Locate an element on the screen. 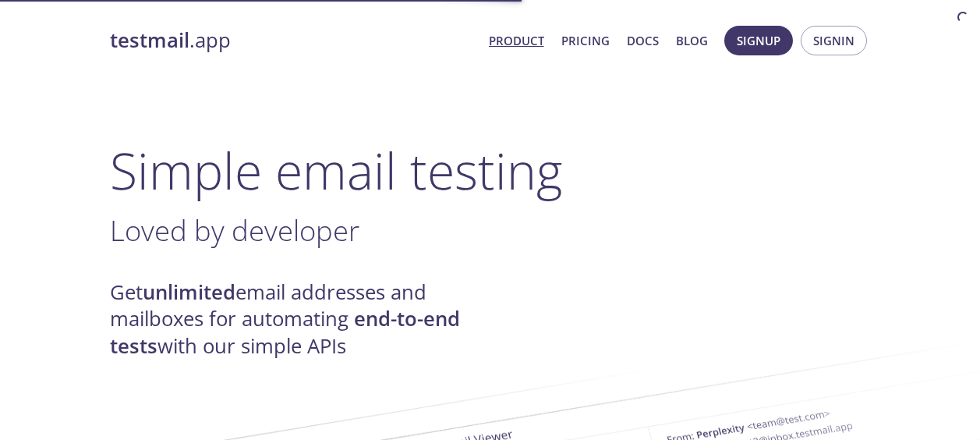 The image size is (980, 440). span: Signin is located at coordinates (833, 40).